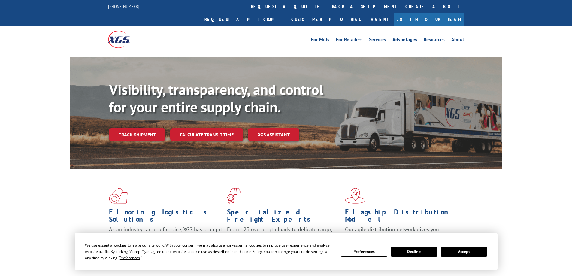  What do you see at coordinates (355, 196) in the screenshot?
I see `img: xgs-icon-flagship-distribution-model-red` at bounding box center [355, 196].